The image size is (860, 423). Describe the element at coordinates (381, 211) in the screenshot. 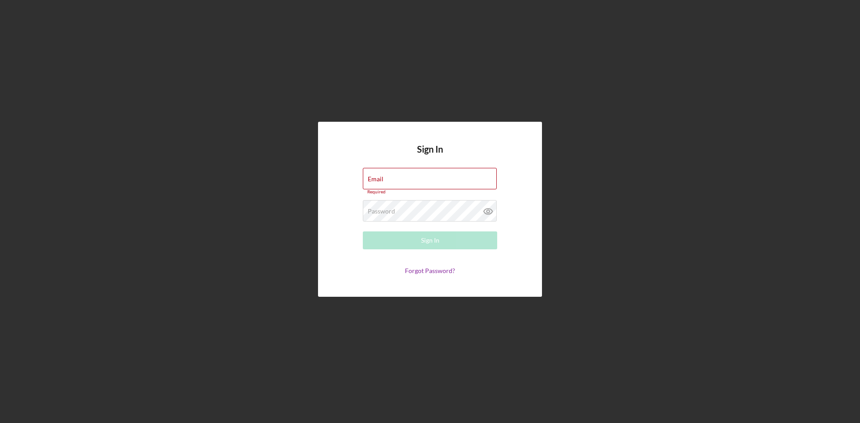

I see `label: Password` at that location.